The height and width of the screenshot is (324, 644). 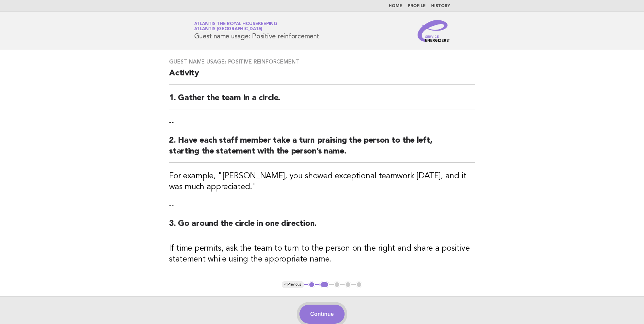 I want to click on button: 2, so click(x=325, y=285).